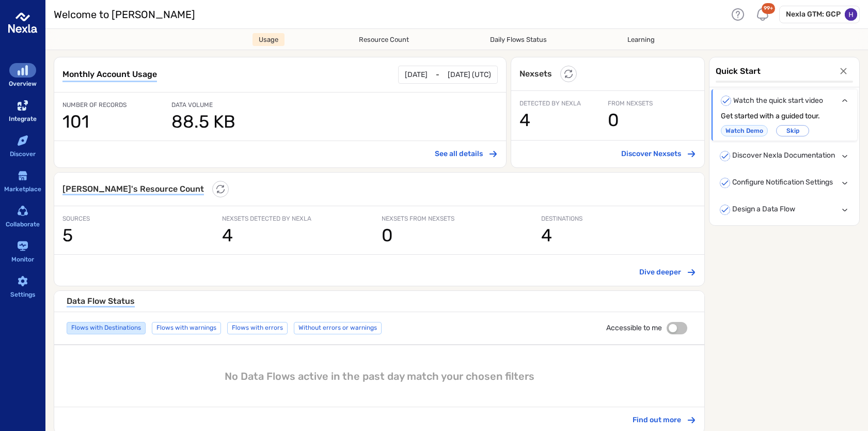  I want to click on img: ACg8ocJfsw-lCdNU7Q_oT4dyXxQKwL13WiENarzUPZPiEKFxUXezNQ=s96-c, so click(852, 15).